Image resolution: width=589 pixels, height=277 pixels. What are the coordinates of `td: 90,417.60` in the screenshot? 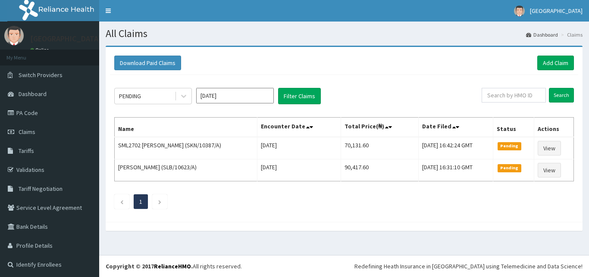 It's located at (379, 170).